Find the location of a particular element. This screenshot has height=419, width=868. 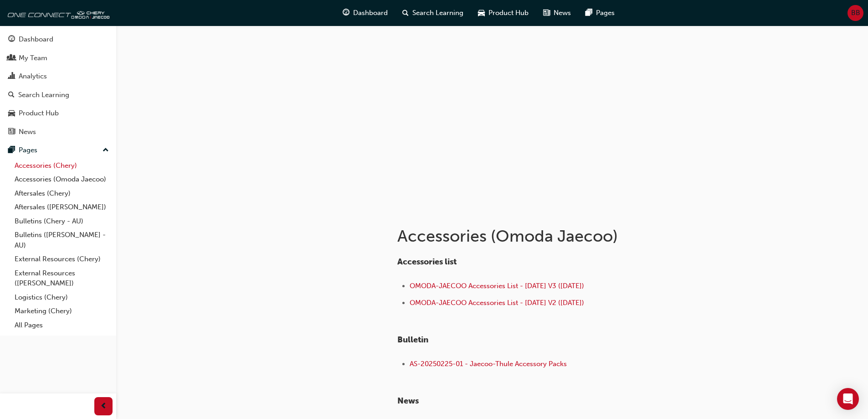

span: Search Learning is located at coordinates (438, 13).